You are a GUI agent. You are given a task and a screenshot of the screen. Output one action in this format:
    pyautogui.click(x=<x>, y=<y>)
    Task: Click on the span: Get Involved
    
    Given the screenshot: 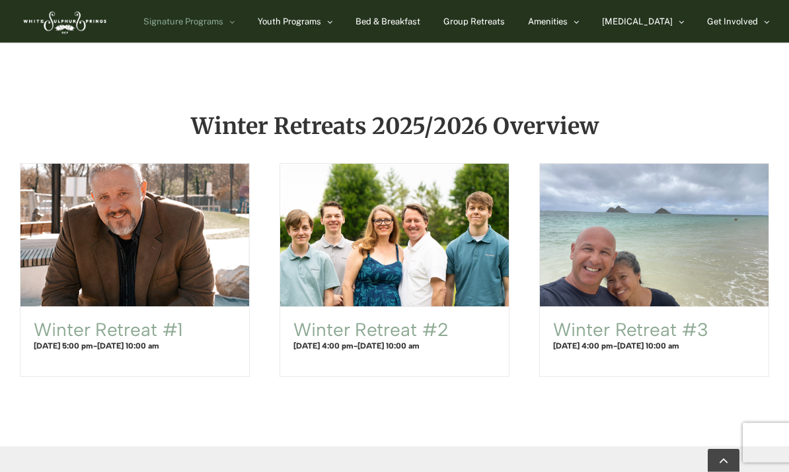 What is the action you would take?
    pyautogui.click(x=732, y=21)
    